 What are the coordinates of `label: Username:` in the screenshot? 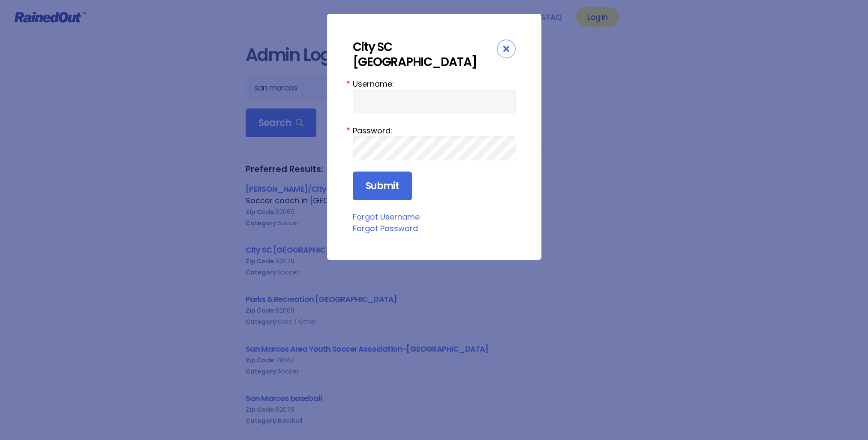 It's located at (434, 84).